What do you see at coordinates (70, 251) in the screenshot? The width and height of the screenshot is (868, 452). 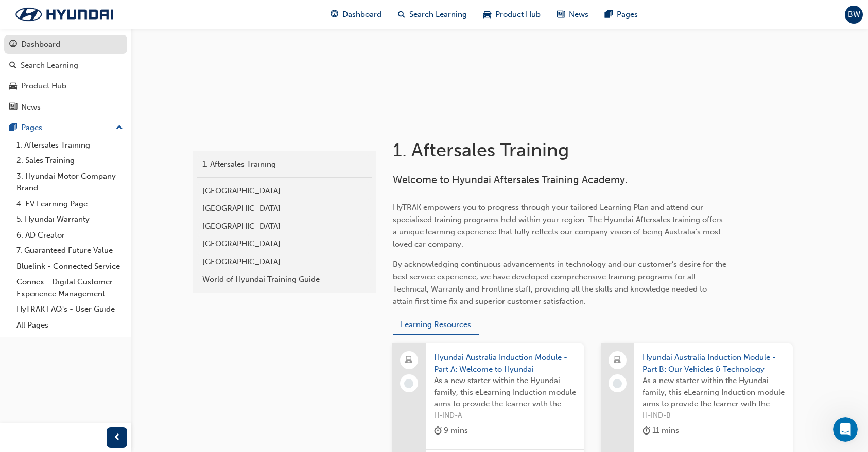 I see `a: 7. Guaranteed Future Value` at bounding box center [70, 251].